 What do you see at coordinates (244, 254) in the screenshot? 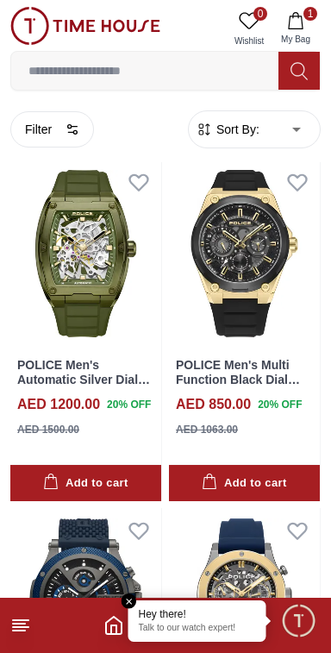
I see `img: POLICE Men's Multi Function Black Dial Watch - PEWJQ2203241` at bounding box center [244, 254].